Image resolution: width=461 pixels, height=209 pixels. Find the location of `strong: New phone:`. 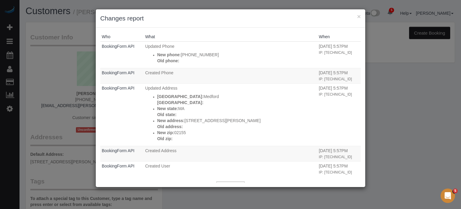

strong: New phone: is located at coordinates (169, 55).